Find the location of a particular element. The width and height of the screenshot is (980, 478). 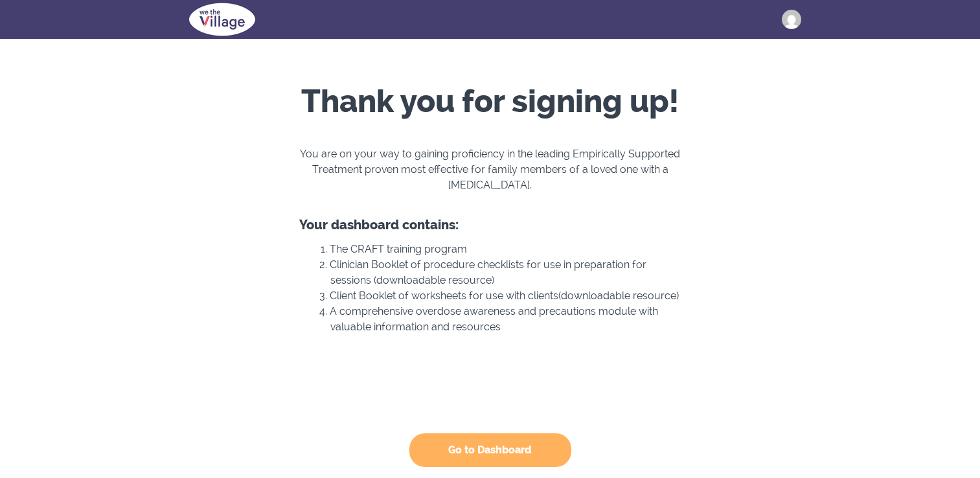

img: jodi@capeassist.org is located at coordinates (792, 19).